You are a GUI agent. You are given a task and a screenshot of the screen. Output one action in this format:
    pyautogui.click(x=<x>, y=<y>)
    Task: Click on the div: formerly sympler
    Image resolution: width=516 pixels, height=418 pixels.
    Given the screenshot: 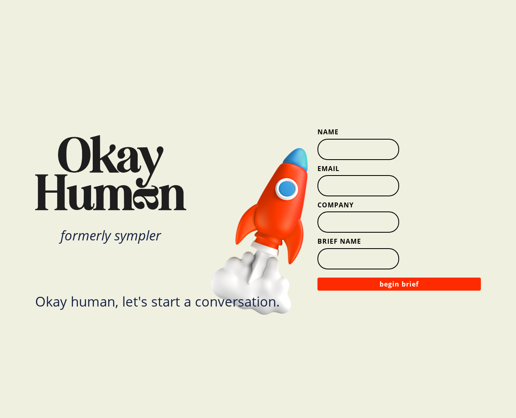 What is the action you would take?
    pyautogui.click(x=111, y=235)
    